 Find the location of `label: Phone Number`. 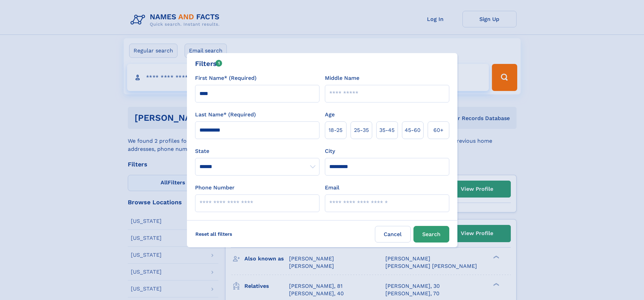

label: Phone Number is located at coordinates (215, 188).